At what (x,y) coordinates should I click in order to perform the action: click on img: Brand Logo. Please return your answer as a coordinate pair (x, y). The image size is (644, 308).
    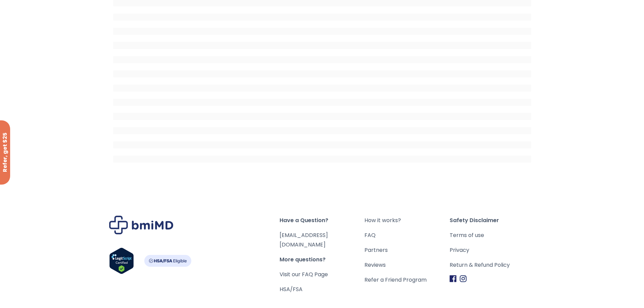
    Looking at the image, I should click on (142, 225).